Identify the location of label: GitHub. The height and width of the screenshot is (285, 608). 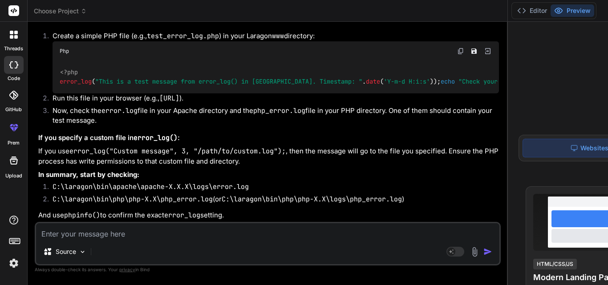
(13, 110).